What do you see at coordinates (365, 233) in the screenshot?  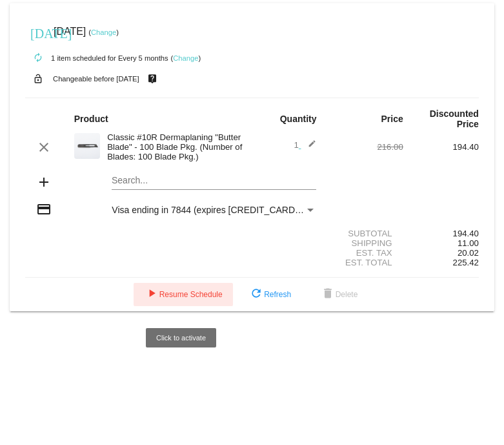 I see `div: Subtotal` at bounding box center [365, 233].